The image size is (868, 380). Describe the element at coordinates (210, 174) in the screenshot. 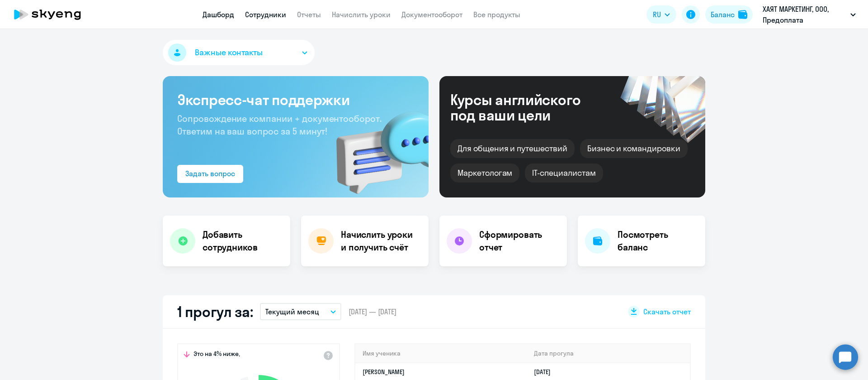

I see `button: Задать вопрос` at that location.